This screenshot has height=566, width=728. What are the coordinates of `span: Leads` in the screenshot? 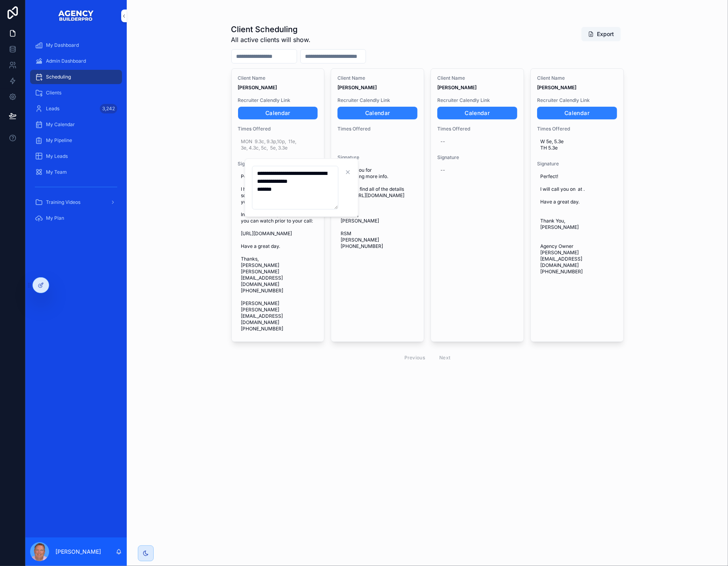 It's located at (53, 109).